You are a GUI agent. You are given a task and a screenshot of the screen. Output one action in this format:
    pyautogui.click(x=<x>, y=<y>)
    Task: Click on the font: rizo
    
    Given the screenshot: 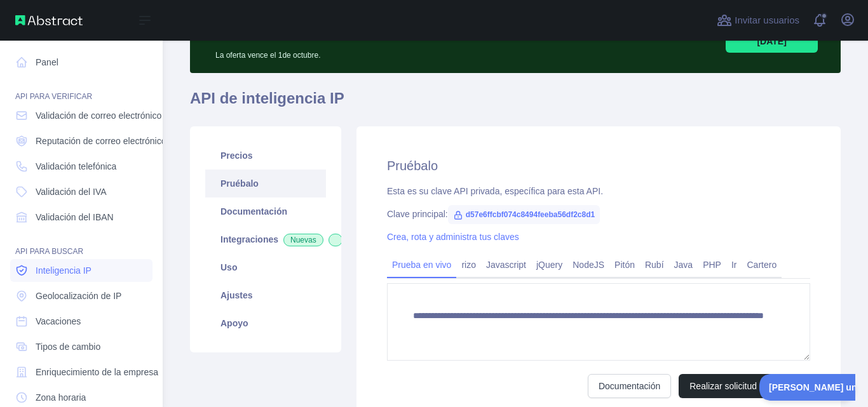 What is the action you would take?
    pyautogui.click(x=469, y=265)
    